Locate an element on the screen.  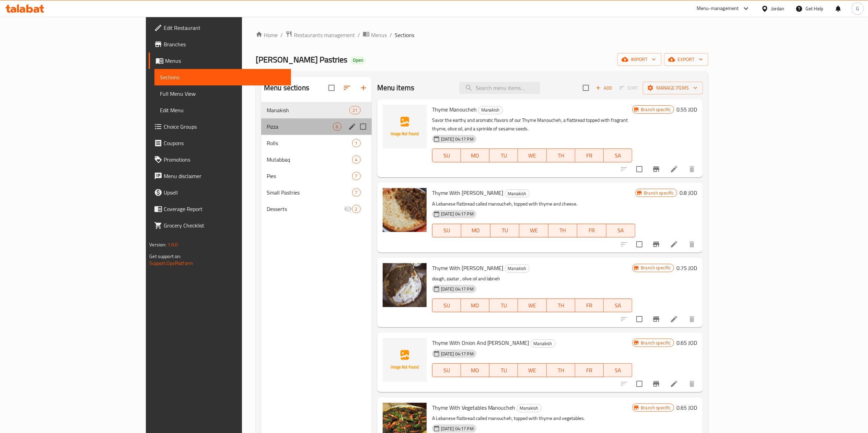
span: Small Pastries is located at coordinates (309, 192).